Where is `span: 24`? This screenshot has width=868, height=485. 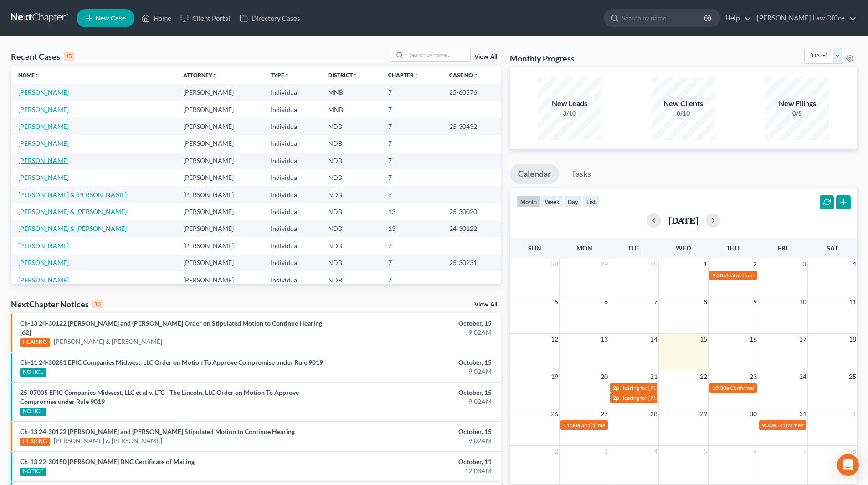 span: 24 is located at coordinates (803, 377).